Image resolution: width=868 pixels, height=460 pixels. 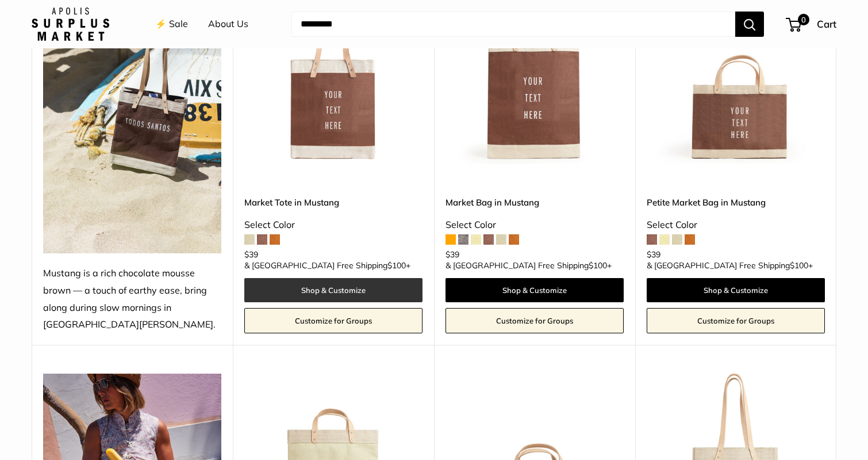 I want to click on a: Petite Market Bag in Mustang, so click(x=736, y=202).